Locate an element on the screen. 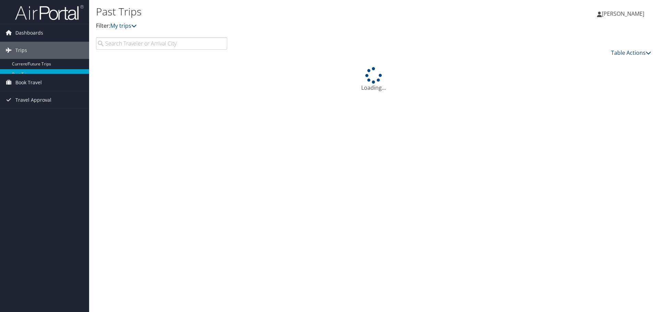 The width and height of the screenshot is (658, 312). img: airportal-logo.png is located at coordinates (49, 12).